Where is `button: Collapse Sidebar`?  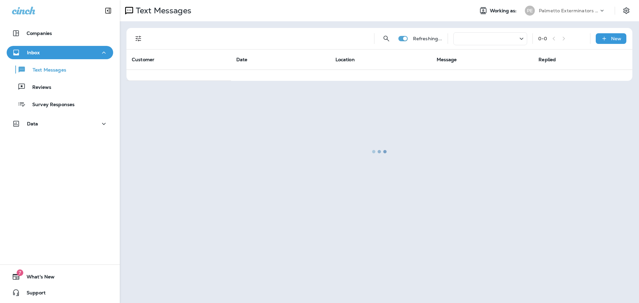
button: Collapse Sidebar is located at coordinates (108, 11).